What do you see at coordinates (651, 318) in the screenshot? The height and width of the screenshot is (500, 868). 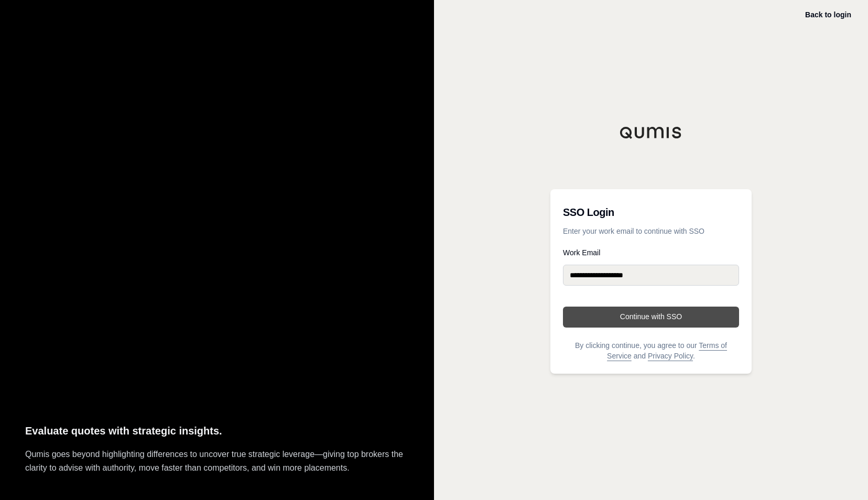 I see `button: Continue with SSO` at bounding box center [651, 318].